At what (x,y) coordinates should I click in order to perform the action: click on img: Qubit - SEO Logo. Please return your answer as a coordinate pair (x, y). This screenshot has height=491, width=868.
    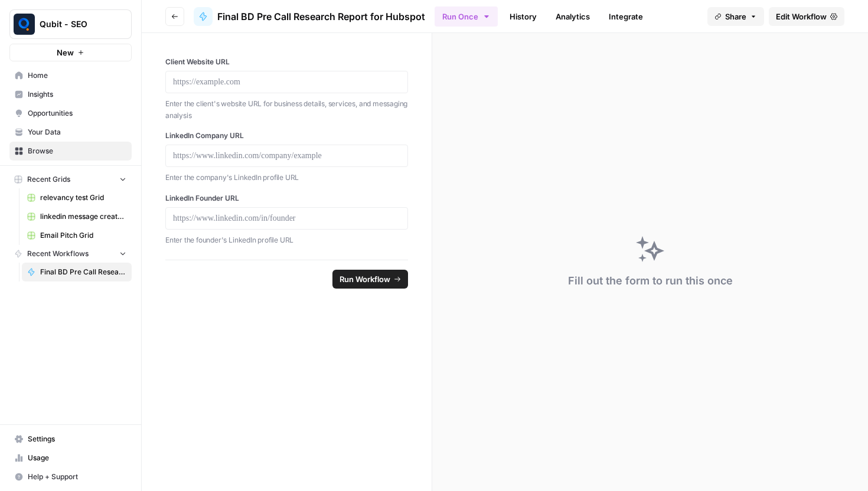
    Looking at the image, I should click on (24, 24).